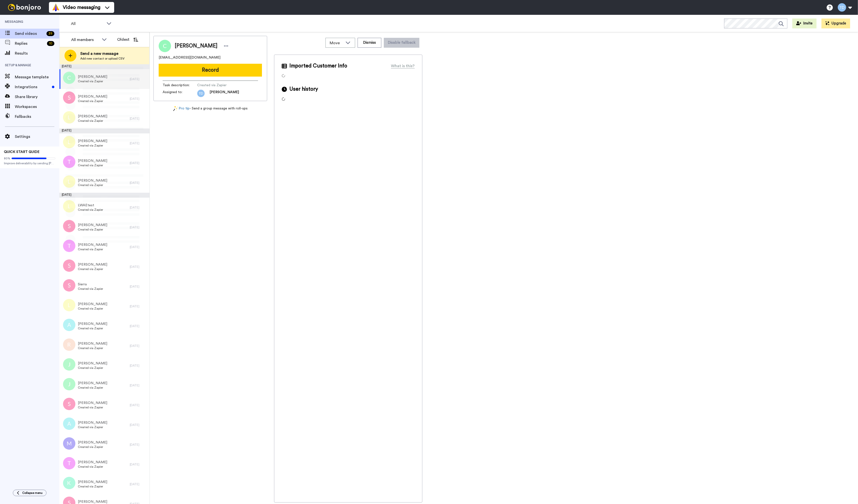  What do you see at coordinates (127, 40) in the screenshot?
I see `button: Oldest` at bounding box center [127, 40].